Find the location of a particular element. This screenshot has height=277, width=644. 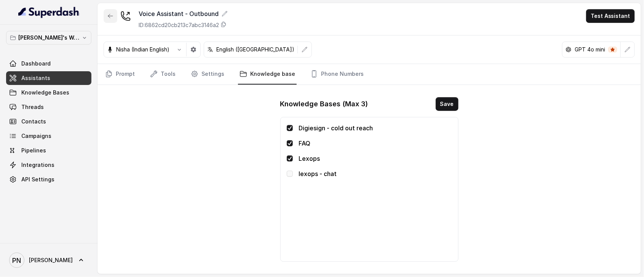

a: Settings is located at coordinates (207, 75).